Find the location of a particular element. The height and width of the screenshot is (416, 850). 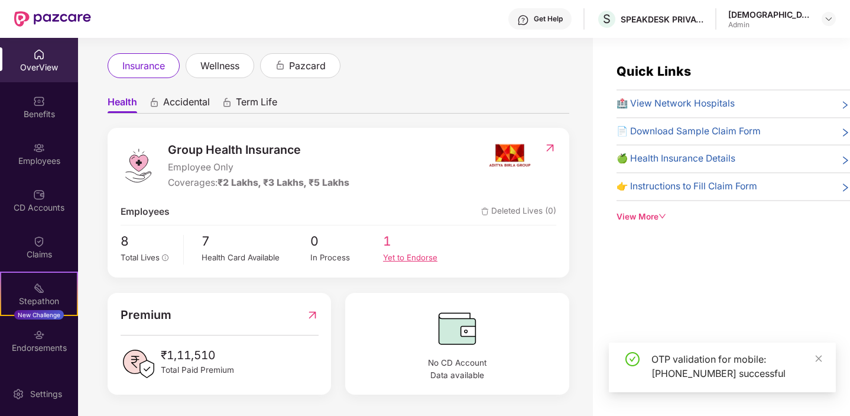

span: 0 is located at coordinates (346, 241).